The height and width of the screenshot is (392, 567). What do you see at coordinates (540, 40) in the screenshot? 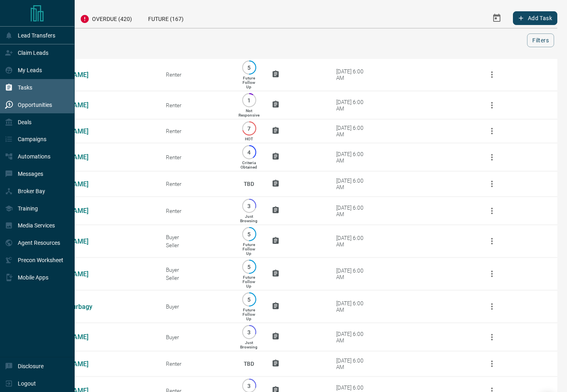
I see `button: Filters` at bounding box center [540, 40].